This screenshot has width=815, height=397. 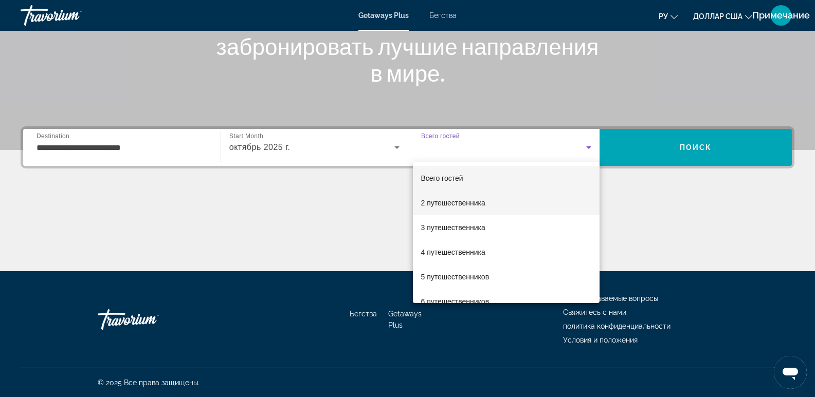 What do you see at coordinates (453, 203) in the screenshot?
I see `font: 2 путешественника` at bounding box center [453, 203].